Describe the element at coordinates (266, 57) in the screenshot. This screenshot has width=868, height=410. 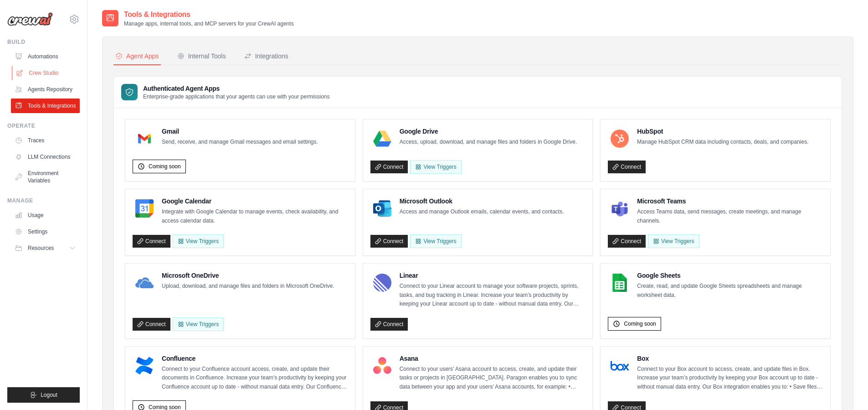
I see `button: Integrations` at that location.